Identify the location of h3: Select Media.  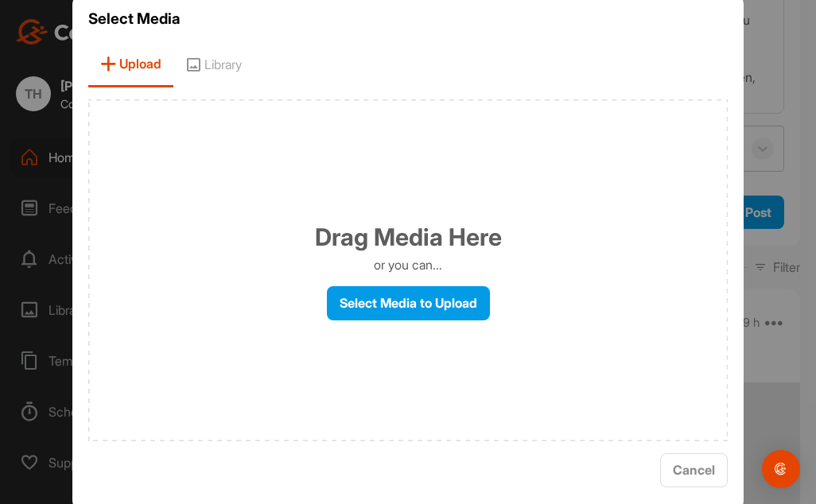
(408, 19).